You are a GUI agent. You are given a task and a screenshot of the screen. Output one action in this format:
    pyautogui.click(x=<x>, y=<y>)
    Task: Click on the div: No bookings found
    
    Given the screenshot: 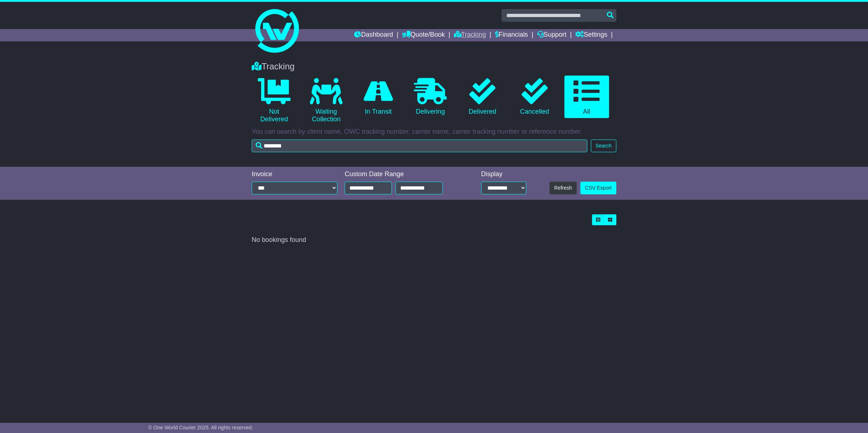 What is the action you would take?
    pyautogui.click(x=434, y=240)
    